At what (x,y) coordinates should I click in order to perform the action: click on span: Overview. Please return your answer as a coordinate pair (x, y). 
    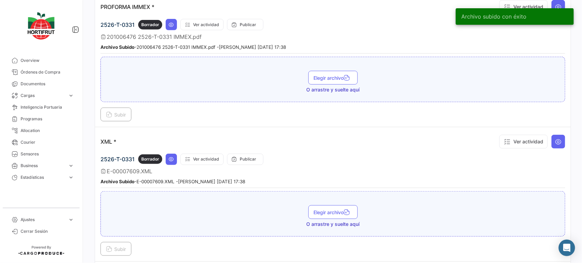
    Looking at the image, I should click on (47, 60).